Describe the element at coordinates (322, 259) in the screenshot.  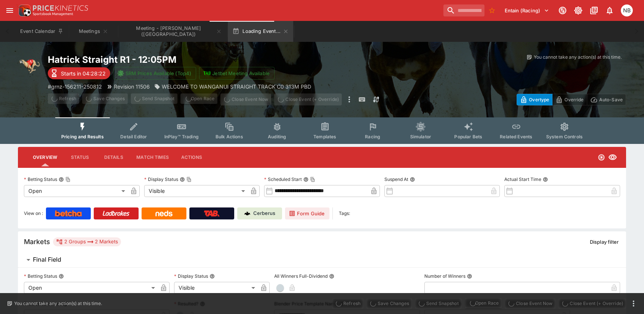
I see `button: Final Field` at that location.